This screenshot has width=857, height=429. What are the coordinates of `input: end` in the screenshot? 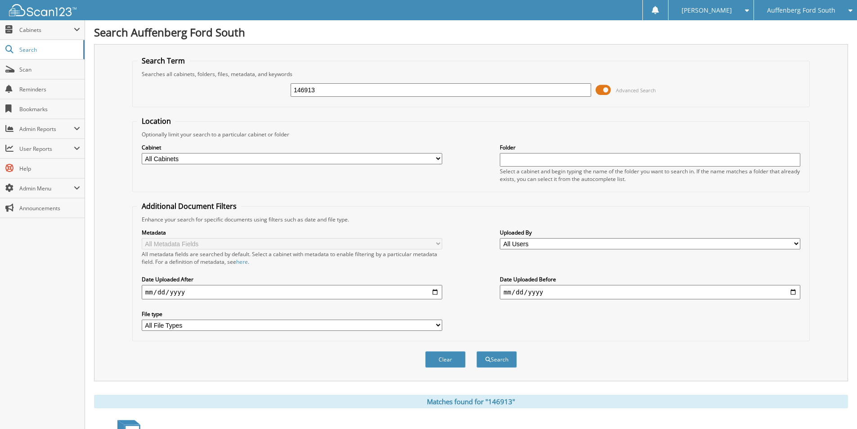 It's located at (650, 292).